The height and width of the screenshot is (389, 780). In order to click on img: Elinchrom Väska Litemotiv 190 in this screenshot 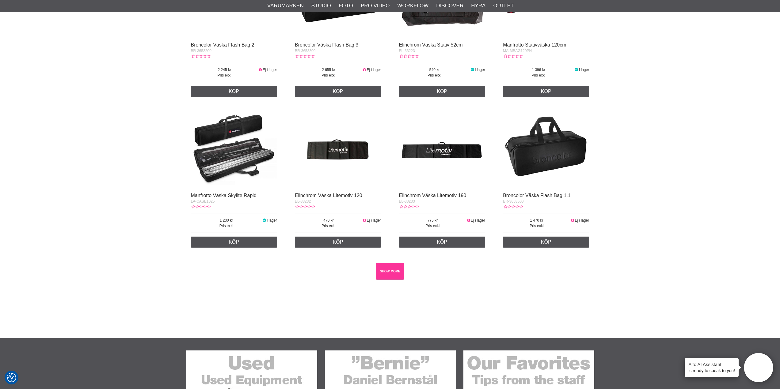, I will do `click(442, 146)`.